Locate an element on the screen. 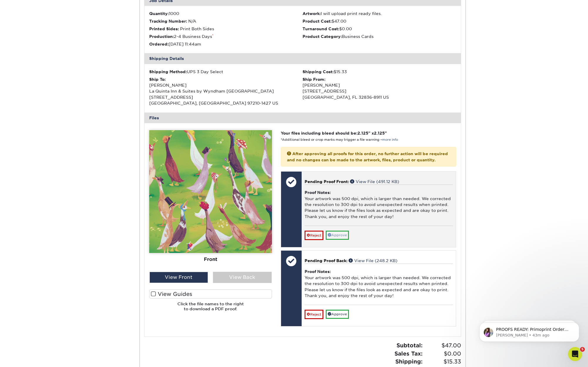 Image resolution: width=588 pixels, height=367 pixels. li: Business Cards is located at coordinates (379, 36).